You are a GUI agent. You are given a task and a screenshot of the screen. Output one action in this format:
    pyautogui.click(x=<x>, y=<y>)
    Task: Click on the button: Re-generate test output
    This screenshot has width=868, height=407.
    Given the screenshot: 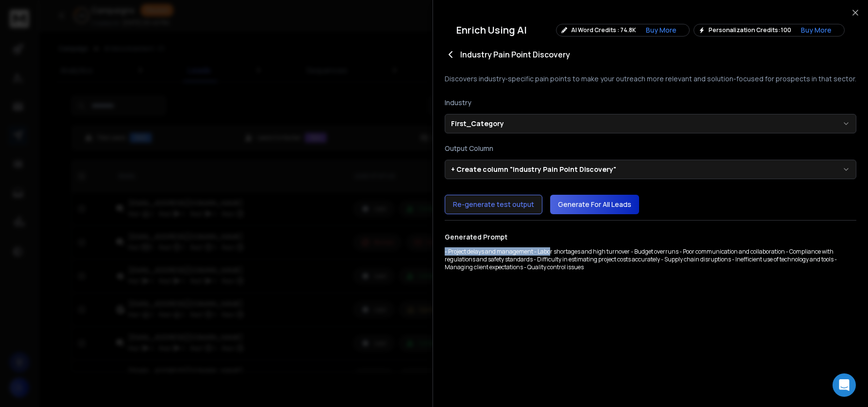 What is the action you would take?
    pyautogui.click(x=493, y=204)
    